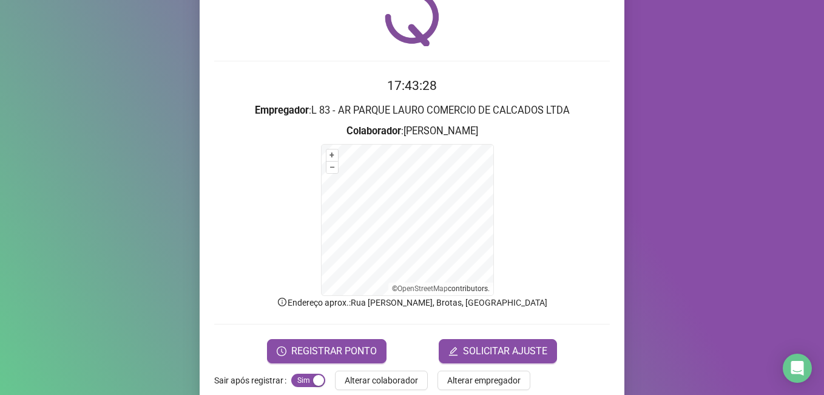 The width and height of the screenshot is (824, 395). What do you see at coordinates (412, 86) in the screenshot?
I see `time: 17:43:28` at bounding box center [412, 86].